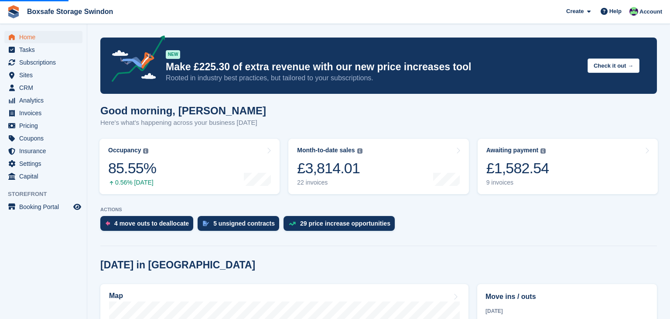 The height and width of the screenshot is (319, 670). What do you see at coordinates (45, 138) in the screenshot?
I see `span: Coupons` at bounding box center [45, 138].